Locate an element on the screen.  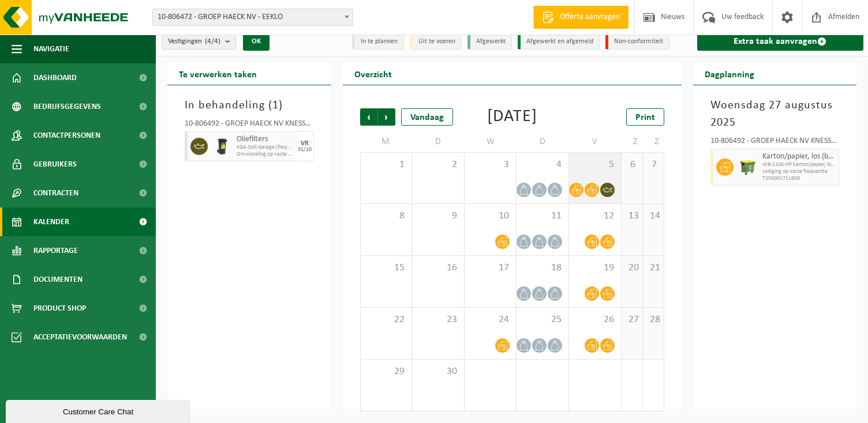
span: 26 is located at coordinates (595, 320).